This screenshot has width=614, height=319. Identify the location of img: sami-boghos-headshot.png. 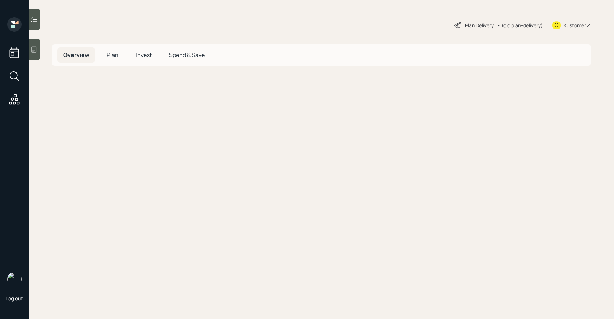
(14, 279).